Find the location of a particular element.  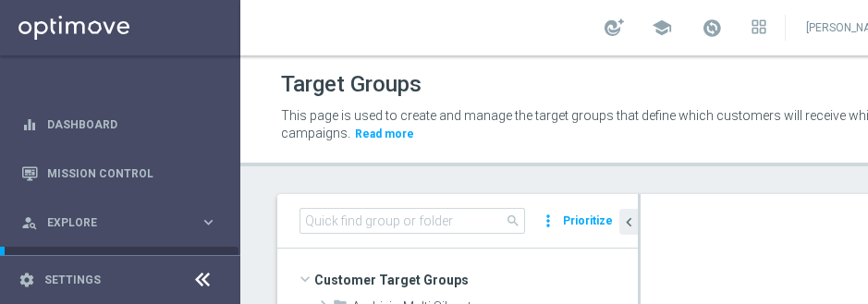

i: settings is located at coordinates (27, 280).